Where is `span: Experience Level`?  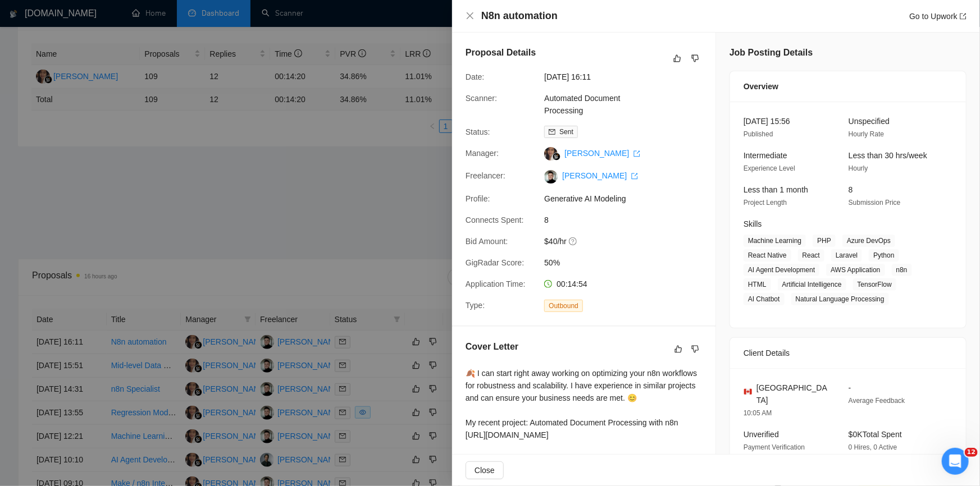
span: Experience Level is located at coordinates (769, 168).